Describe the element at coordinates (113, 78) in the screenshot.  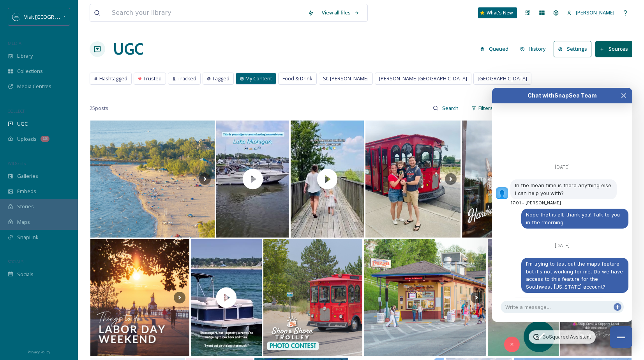
I see `span: Hashtagged` at that location.